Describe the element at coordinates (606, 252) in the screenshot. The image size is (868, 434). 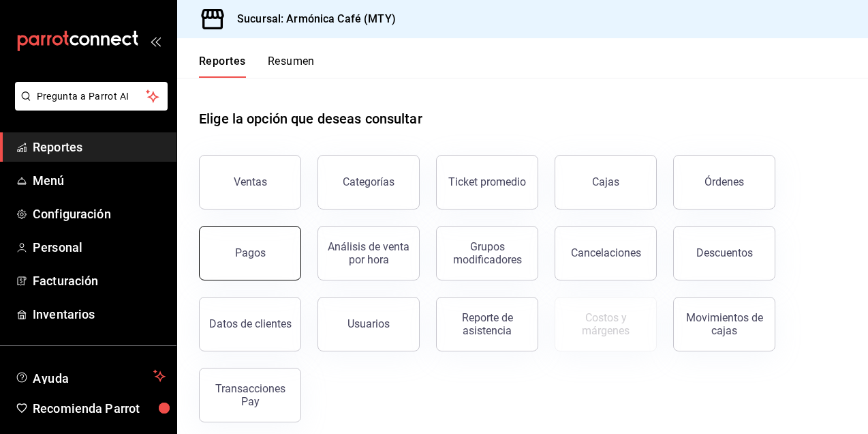
I see `div: Cancelaciones` at that location.